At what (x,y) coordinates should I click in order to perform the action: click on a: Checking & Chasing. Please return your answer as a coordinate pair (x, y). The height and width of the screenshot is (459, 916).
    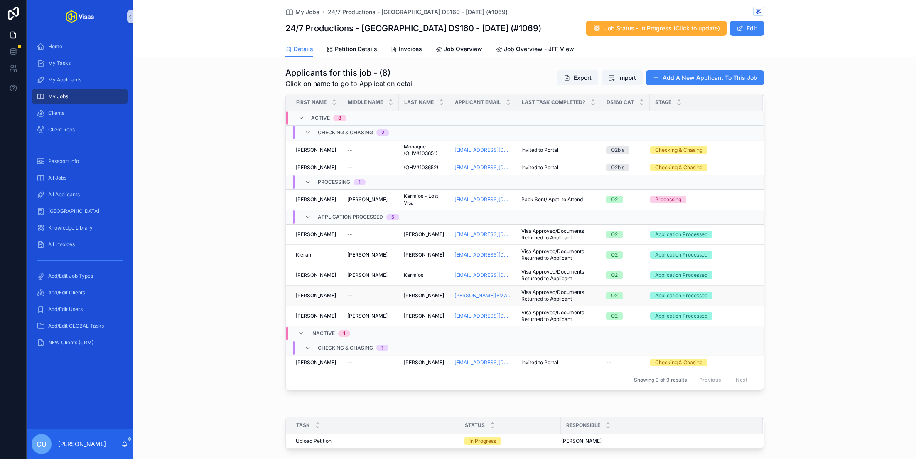
    Looking at the image, I should click on (701, 362).